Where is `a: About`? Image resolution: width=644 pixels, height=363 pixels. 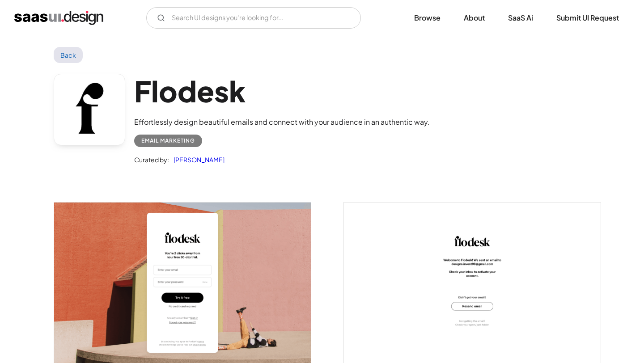 a: About is located at coordinates (475, 18).